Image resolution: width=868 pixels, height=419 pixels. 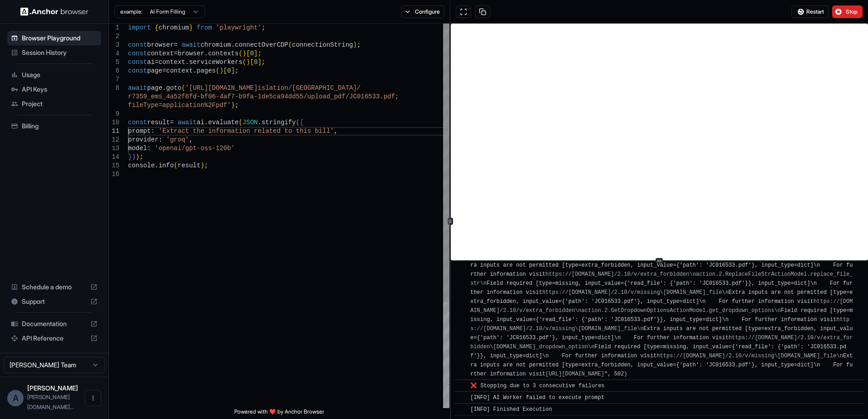 What do you see at coordinates (422, 12) in the screenshot?
I see `button: Configure` at bounding box center [422, 12].